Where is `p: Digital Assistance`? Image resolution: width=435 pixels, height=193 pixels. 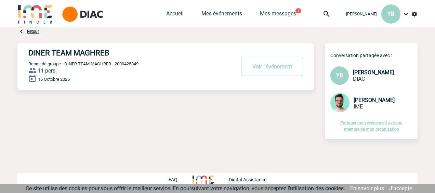 p: Digital Assistance is located at coordinates (247, 179).